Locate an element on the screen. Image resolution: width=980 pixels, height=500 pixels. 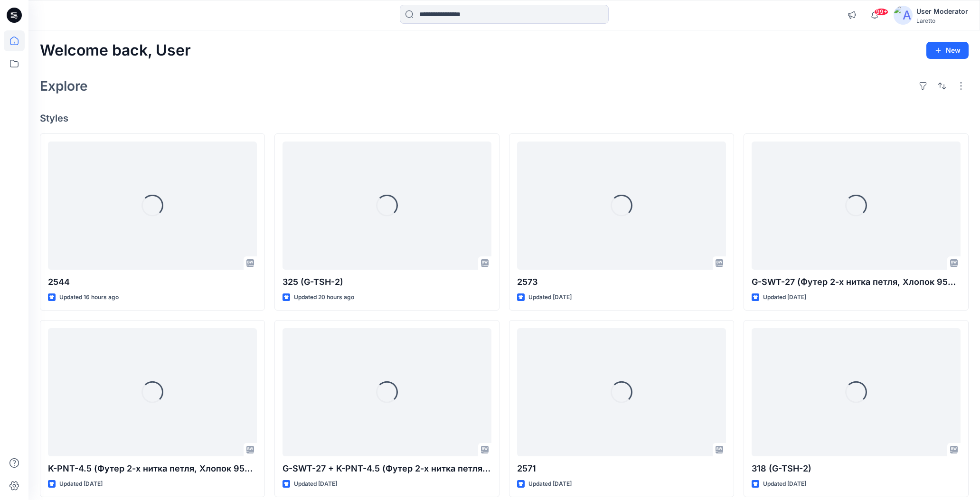
p: 2544 is located at coordinates (152, 282).